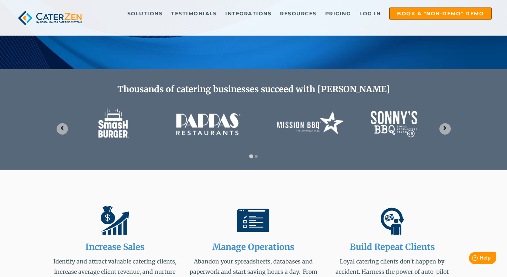  Describe the element at coordinates (50, 18) in the screenshot. I see `img: caterzen` at that location.